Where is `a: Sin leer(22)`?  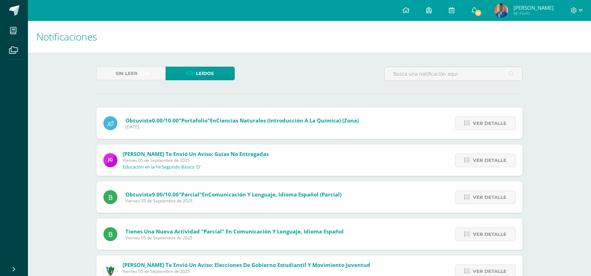
a: Sin leer(22) is located at coordinates (131, 73).